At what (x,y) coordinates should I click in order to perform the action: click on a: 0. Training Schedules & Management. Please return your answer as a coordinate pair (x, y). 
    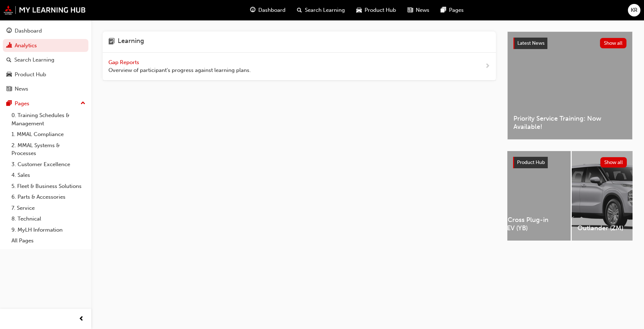
    Looking at the image, I should click on (48, 119).